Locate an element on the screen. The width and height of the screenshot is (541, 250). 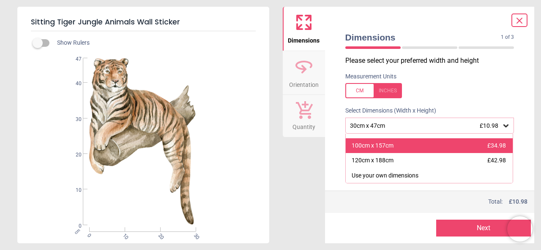
span: £10.98 is located at coordinates (489, 126).